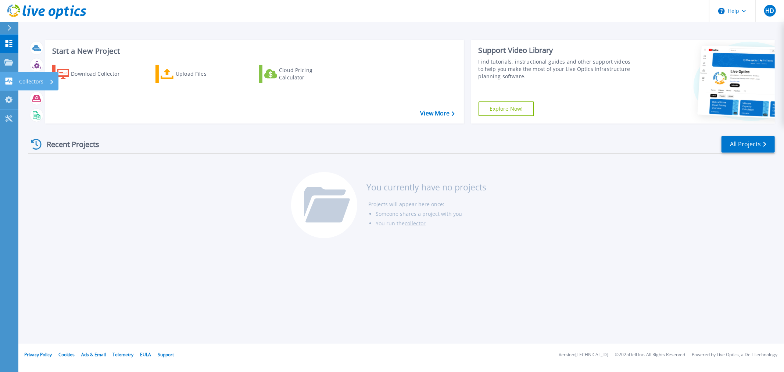 Image resolution: width=784 pixels, height=372 pixels. I want to click on li: Someone shares a project with you, so click(431, 214).